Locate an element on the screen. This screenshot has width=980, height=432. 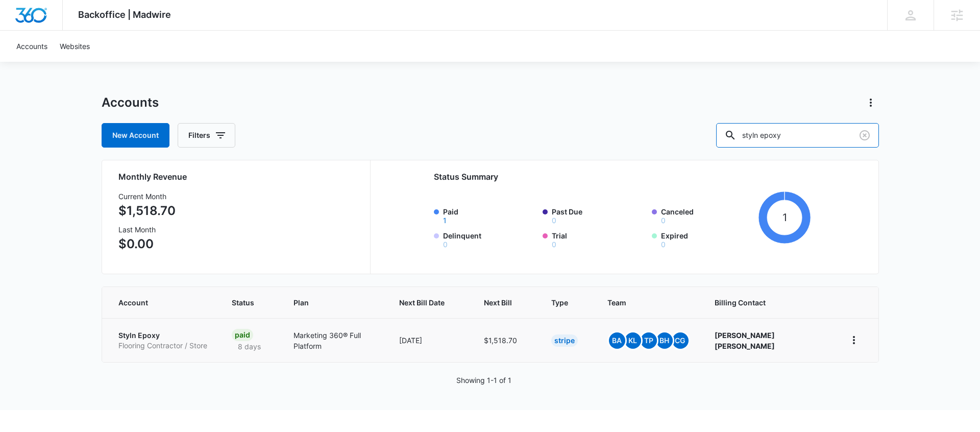
p: $1,518.70 is located at coordinates (147, 211).